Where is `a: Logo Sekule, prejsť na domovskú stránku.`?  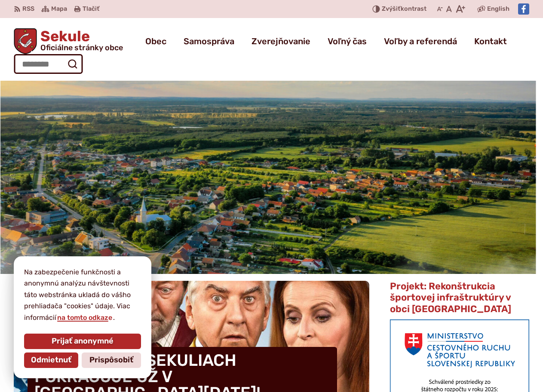
a: Logo Sekule, prejsť na domovskú stránku. is located at coordinates (68, 41).